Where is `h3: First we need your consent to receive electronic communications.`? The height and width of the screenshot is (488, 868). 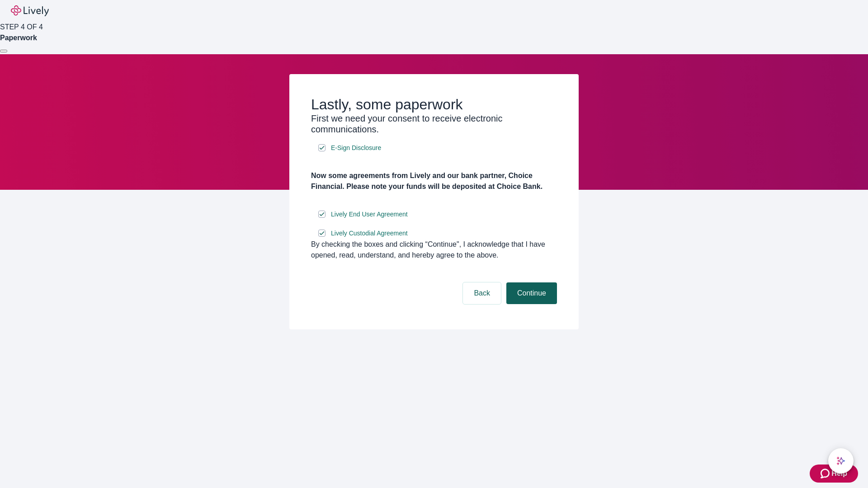
h3: First we need your consent to receive electronic communications. is located at coordinates (434, 124).